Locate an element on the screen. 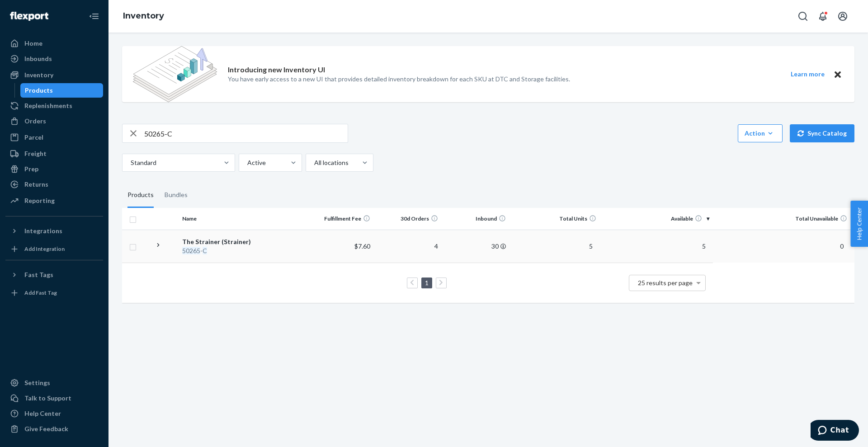 The image size is (868, 447). span: Chat is located at coordinates (29, 10).